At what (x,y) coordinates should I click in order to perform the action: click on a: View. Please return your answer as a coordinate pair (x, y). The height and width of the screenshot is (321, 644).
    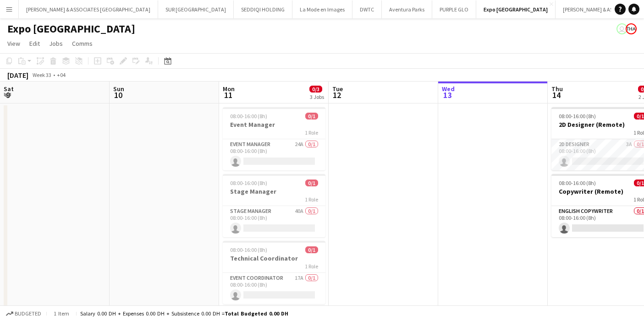
    Looking at the image, I should click on (14, 43).